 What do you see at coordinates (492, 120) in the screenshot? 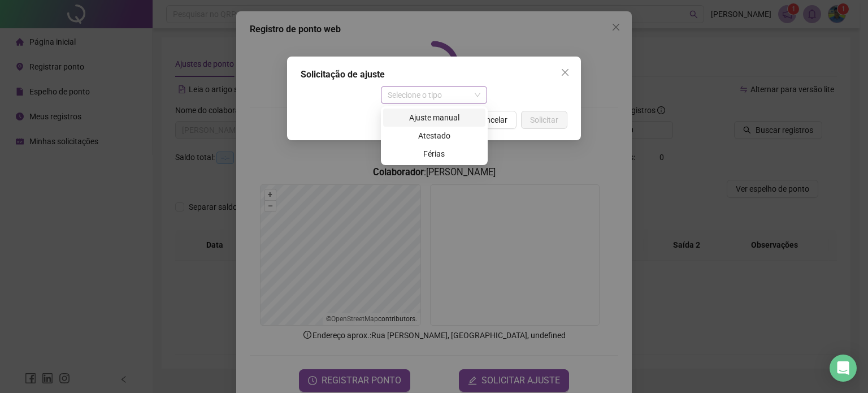
I see `span: Cancelar` at bounding box center [492, 120].